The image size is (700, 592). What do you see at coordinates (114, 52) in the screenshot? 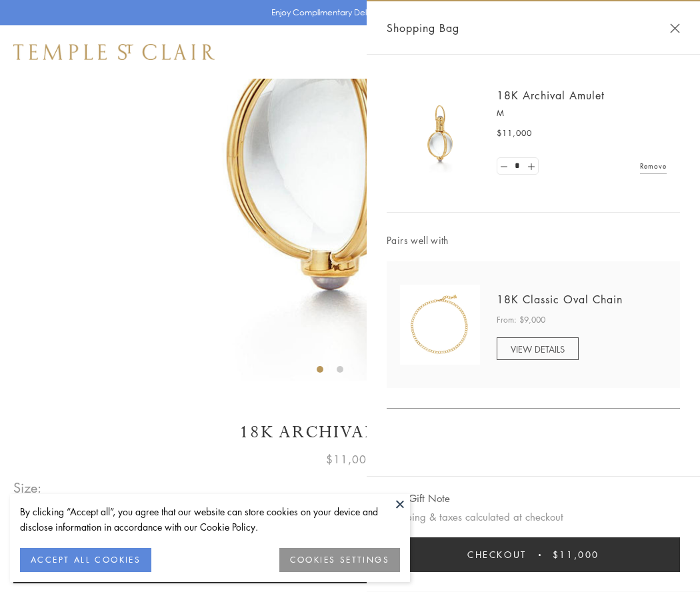
I see `img: Temple St. Clair` at bounding box center [114, 52].